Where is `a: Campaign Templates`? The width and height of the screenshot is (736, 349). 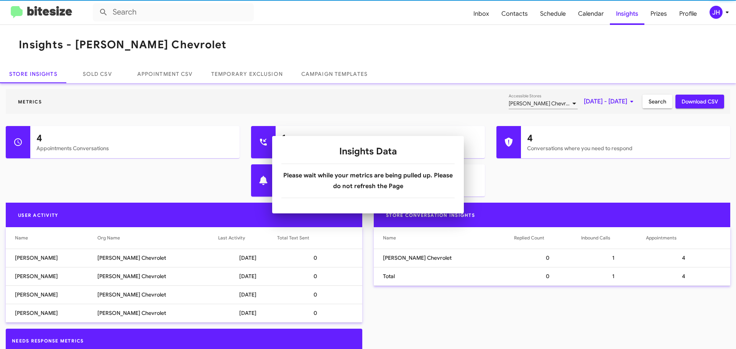
a: Campaign Templates is located at coordinates (334, 74).